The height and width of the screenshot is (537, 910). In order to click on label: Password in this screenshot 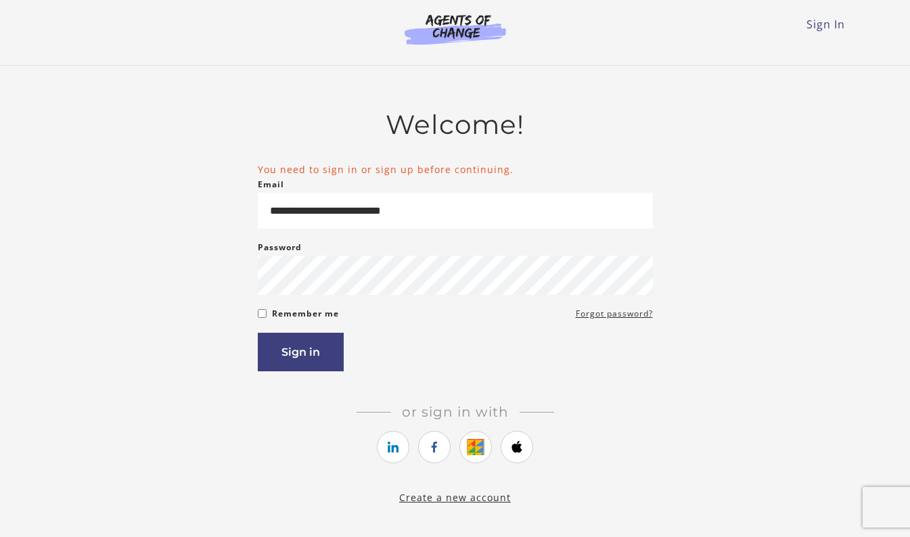, I will do `click(280, 248)`.